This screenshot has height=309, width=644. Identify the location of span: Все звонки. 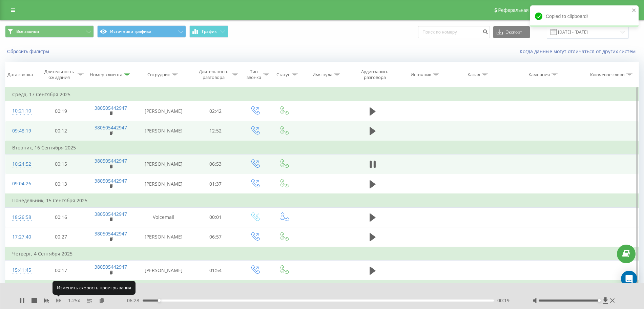
(27, 31).